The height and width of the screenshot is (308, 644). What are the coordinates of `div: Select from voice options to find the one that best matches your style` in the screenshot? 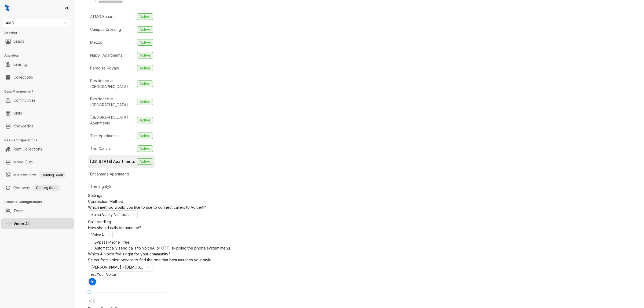 It's located at (359, 260).